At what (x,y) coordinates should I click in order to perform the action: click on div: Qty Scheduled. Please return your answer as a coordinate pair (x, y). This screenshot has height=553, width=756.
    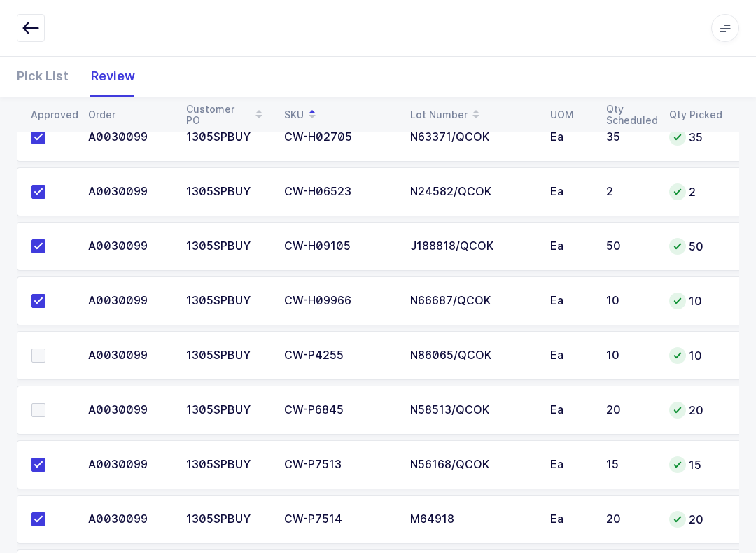
    Looking at the image, I should click on (629, 115).